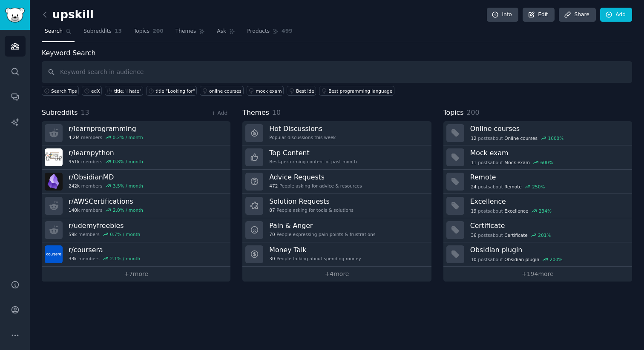  I want to click on span: 140k, so click(74, 210).